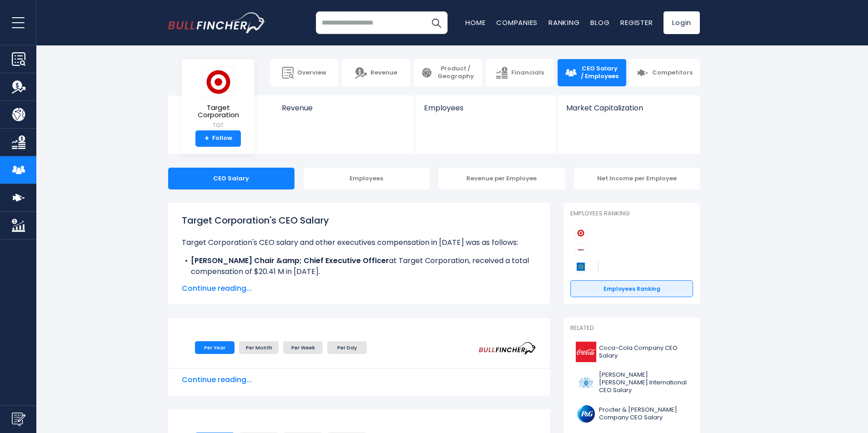 Image resolution: width=868 pixels, height=433 pixels. I want to click on span: Competitors, so click(672, 73).